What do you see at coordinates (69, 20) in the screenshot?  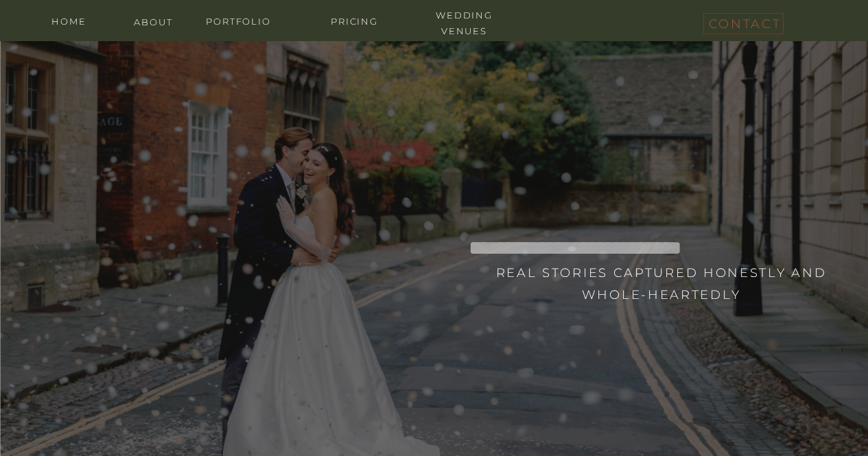 I see `nav: home` at bounding box center [69, 20].